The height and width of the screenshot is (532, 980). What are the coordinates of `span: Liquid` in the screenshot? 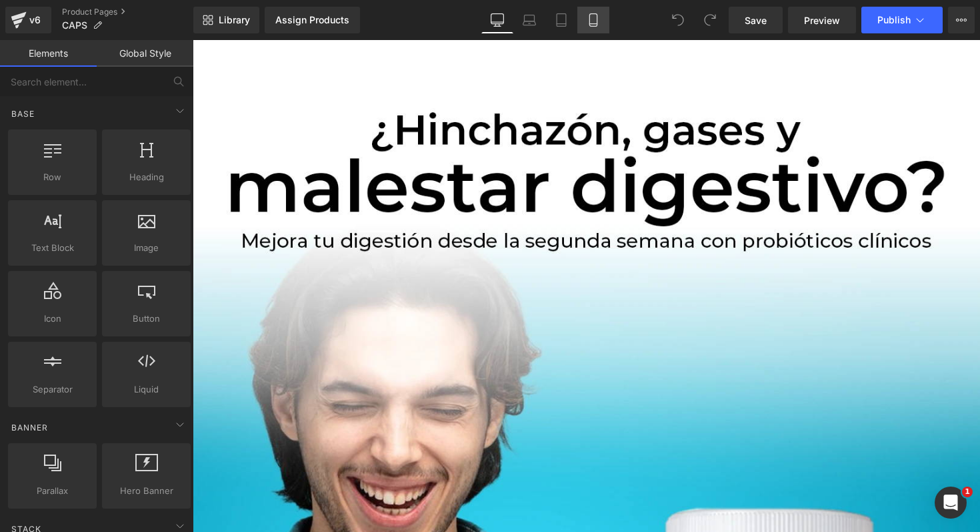 It's located at (146, 389).